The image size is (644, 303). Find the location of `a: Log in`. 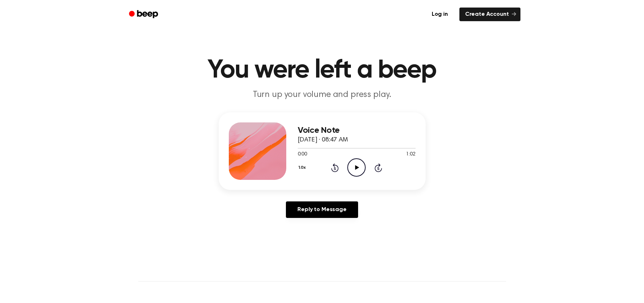

a: Log in is located at coordinates (440, 14).